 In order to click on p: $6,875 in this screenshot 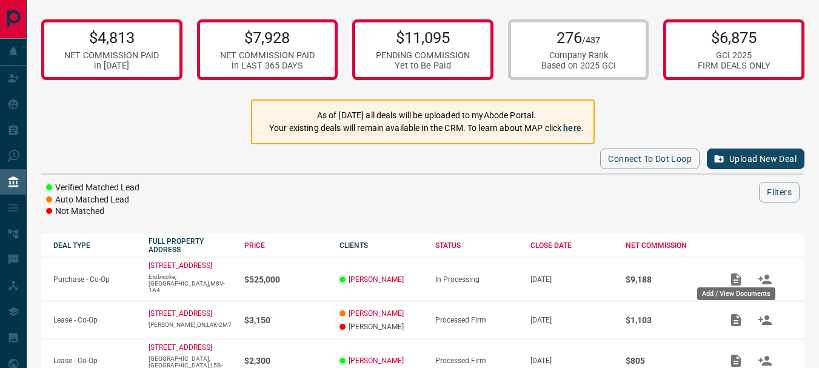, I will do `click(734, 38)`.